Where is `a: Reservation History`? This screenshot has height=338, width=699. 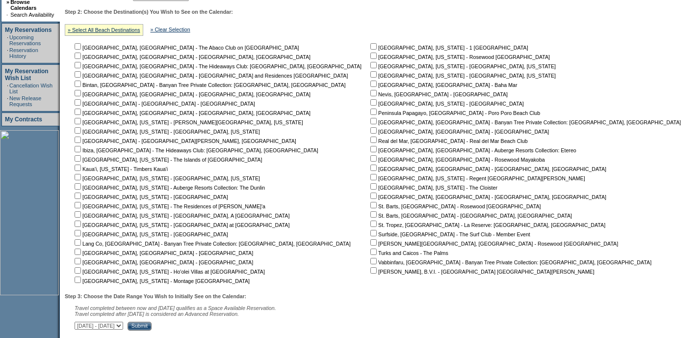 a: Reservation History is located at coordinates (24, 53).